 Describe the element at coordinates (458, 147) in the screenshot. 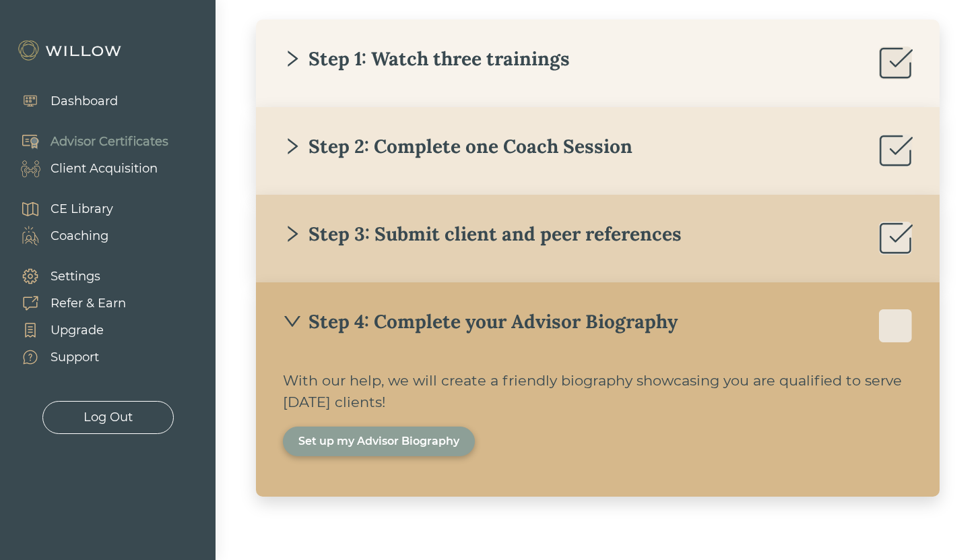

I see `div: Step 2: Complete one Coach Session` at that location.